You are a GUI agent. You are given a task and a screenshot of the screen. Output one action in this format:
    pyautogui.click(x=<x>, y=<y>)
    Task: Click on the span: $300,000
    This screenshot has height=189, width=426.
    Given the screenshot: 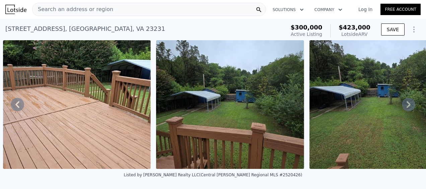 What is the action you would take?
    pyautogui.click(x=307, y=27)
    